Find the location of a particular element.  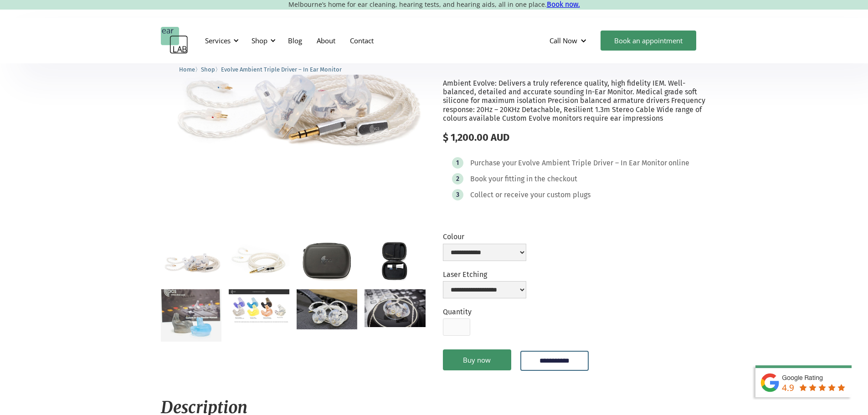

div: Purchase your is located at coordinates (493, 163).